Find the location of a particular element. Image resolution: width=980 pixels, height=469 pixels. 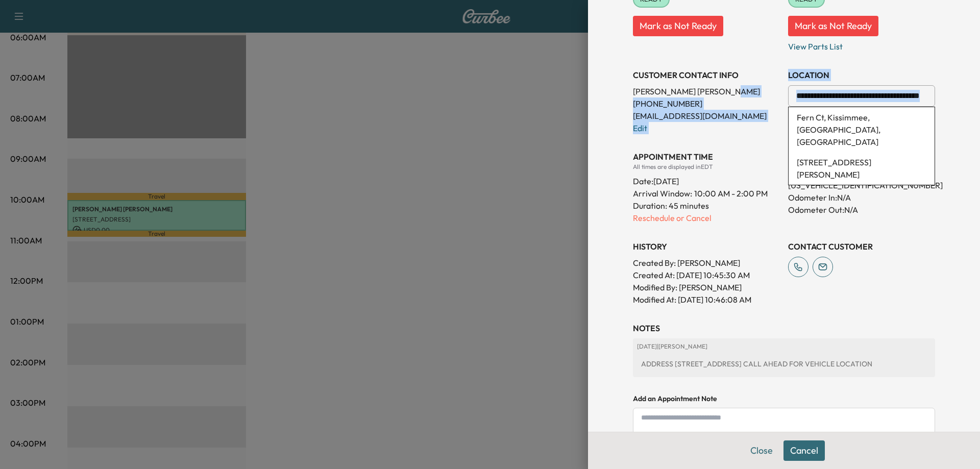

p: Duration: 45 minutes is located at coordinates (706, 206).